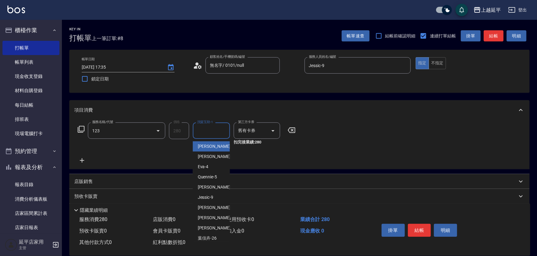  I want to click on button: 報表及分析, so click(31, 167).